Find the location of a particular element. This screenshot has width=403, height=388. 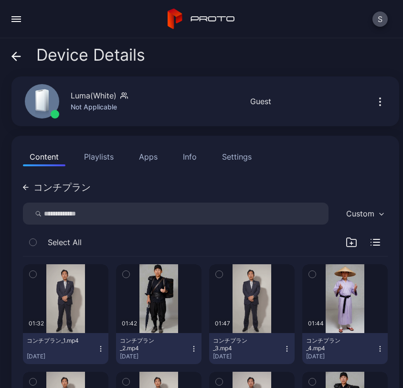

button: S is located at coordinates (380, 19).